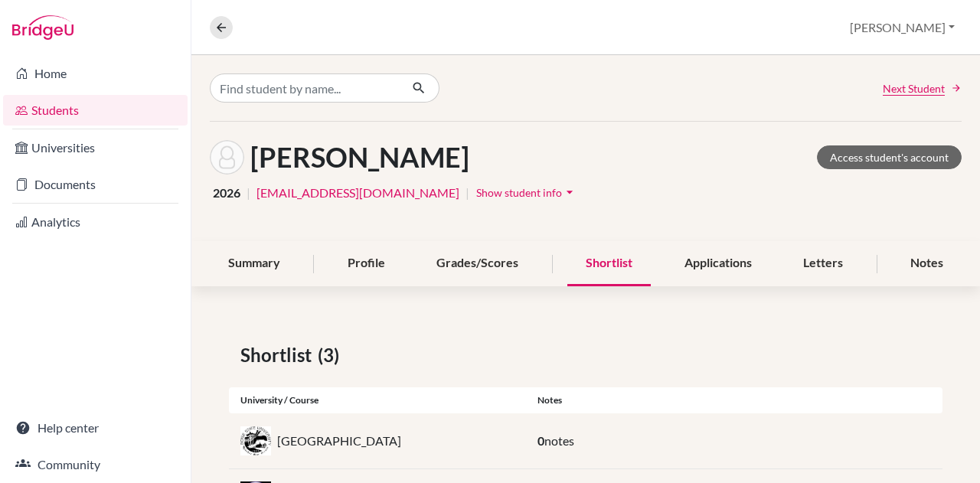 The width and height of the screenshot is (980, 483). Describe the element at coordinates (569, 192) in the screenshot. I see `i: arrow_drop_down` at that location.